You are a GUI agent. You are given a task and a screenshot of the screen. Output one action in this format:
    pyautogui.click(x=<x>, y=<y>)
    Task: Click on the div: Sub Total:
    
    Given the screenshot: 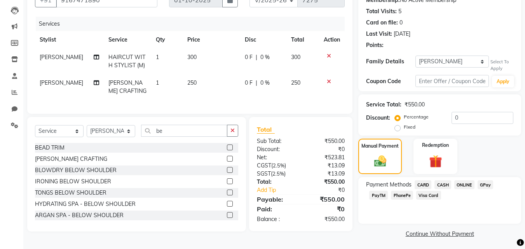 What is the action you would take?
    pyautogui.click(x=276, y=141)
    